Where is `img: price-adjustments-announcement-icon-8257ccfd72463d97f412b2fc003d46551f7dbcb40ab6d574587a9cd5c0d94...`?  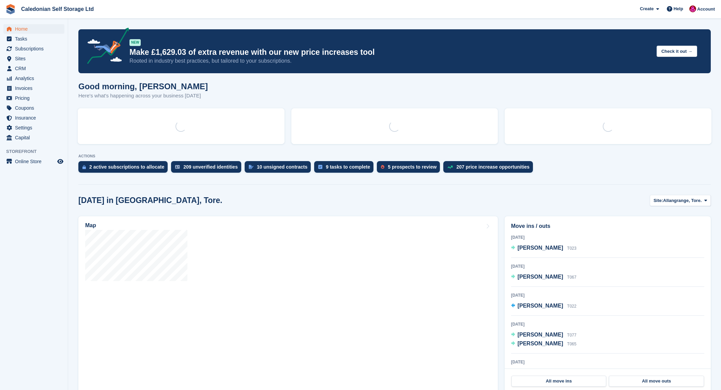
img: price-adjustments-announcement-icon-8257ccfd72463d97f412b2fc003d46551f7dbcb40ab6d574587a9cd5c0d94... is located at coordinates (105, 47).